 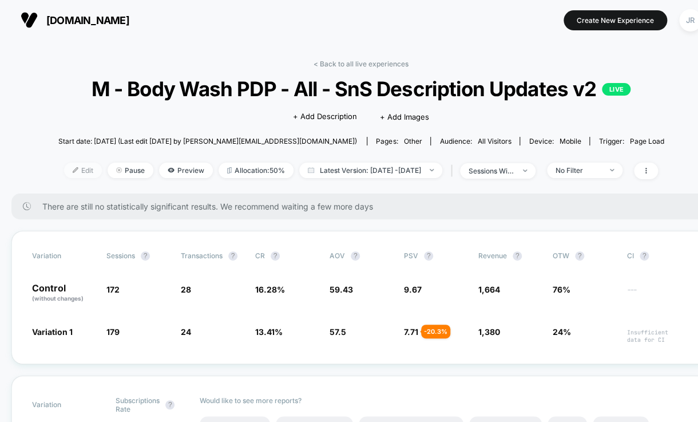 What do you see at coordinates (494, 141) in the screenshot?
I see `span: All Visitors` at bounding box center [494, 141].